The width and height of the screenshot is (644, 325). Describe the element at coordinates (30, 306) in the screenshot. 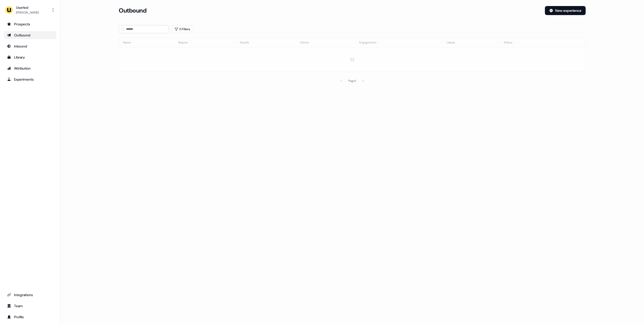

I see `a: Go to team` at that location.